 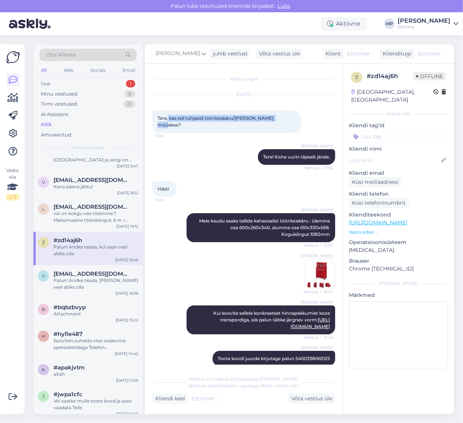 I want to click on span: valtinivar@gmail.com, so click(x=92, y=180).